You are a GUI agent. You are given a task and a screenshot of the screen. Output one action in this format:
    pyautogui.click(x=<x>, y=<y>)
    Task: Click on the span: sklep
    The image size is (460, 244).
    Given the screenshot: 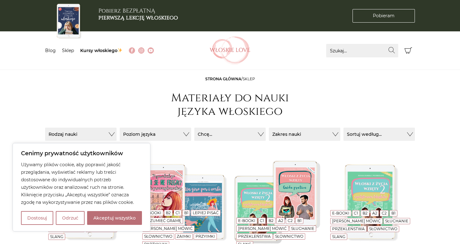 What is the action you would take?
    pyautogui.click(x=249, y=79)
    